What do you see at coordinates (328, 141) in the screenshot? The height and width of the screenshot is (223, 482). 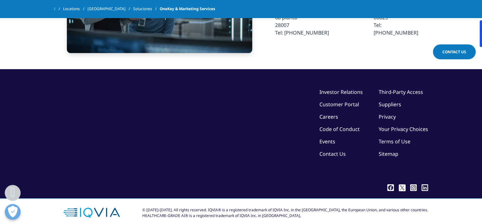 I see `a: Events` at bounding box center [328, 141].